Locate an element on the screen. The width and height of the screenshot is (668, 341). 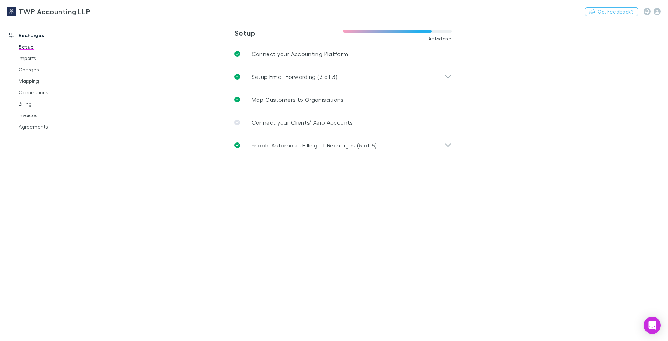
img: TWP Accounting LLP's Logo is located at coordinates (11, 11).